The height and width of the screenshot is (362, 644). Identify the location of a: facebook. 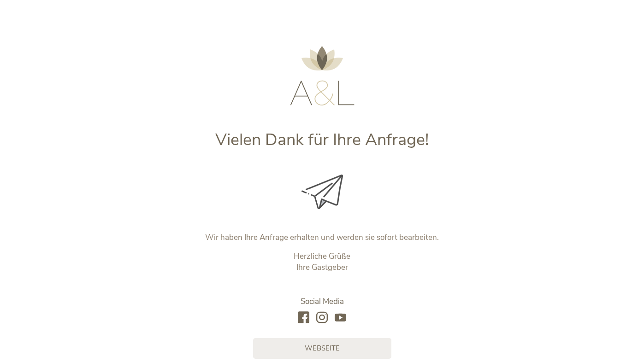
(304, 318).